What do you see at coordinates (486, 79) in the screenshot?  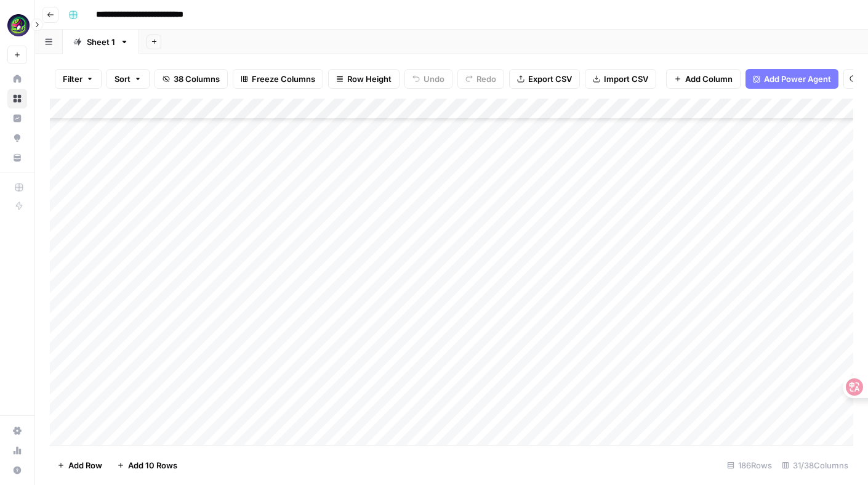 I see `span: Redo` at bounding box center [486, 79].